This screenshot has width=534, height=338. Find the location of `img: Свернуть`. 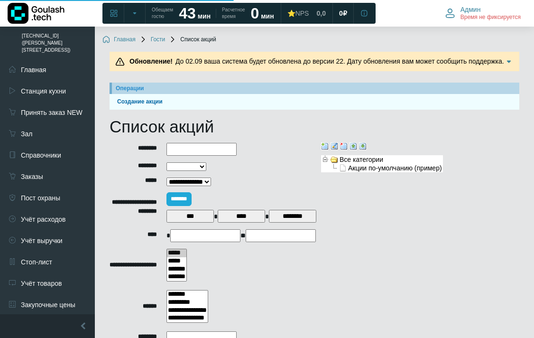

img: Свернуть is located at coordinates (353, 146).